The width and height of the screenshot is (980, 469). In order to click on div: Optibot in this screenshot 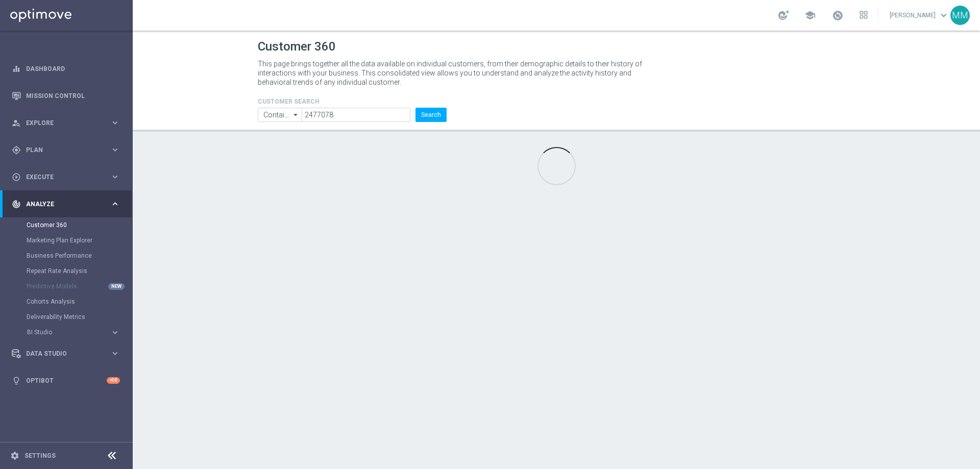, I will do `click(66, 380)`.